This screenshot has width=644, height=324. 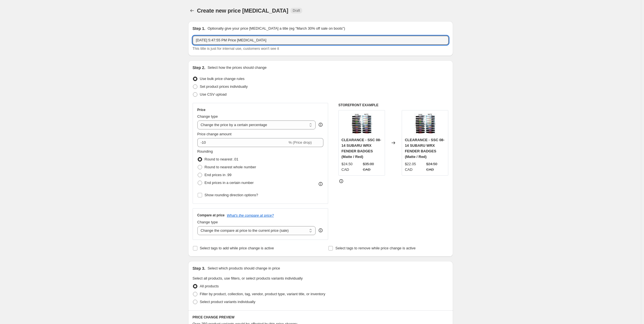 I want to click on span: This title is just for internal use, customers won't see it, so click(x=236, y=48).